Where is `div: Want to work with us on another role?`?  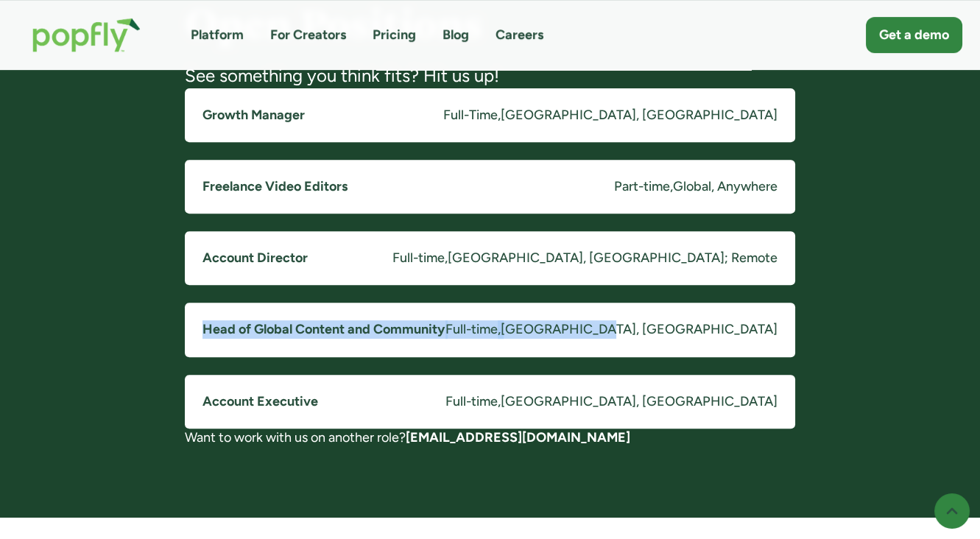 div: Want to work with us on another role? is located at coordinates (489, 437).